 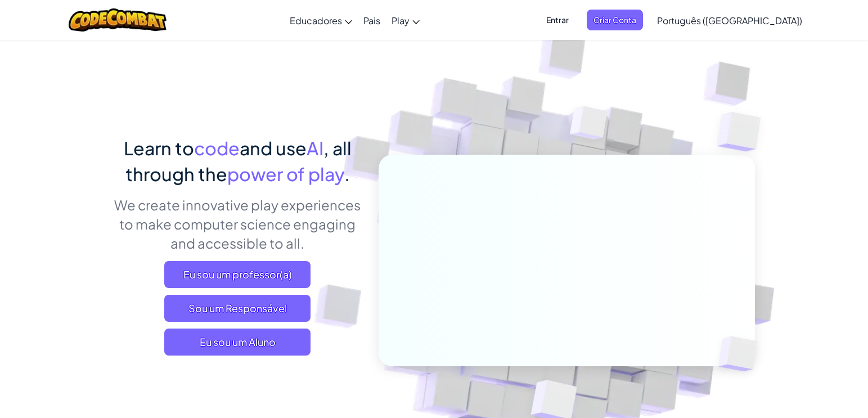 I want to click on button: Entrar, so click(x=557, y=20).